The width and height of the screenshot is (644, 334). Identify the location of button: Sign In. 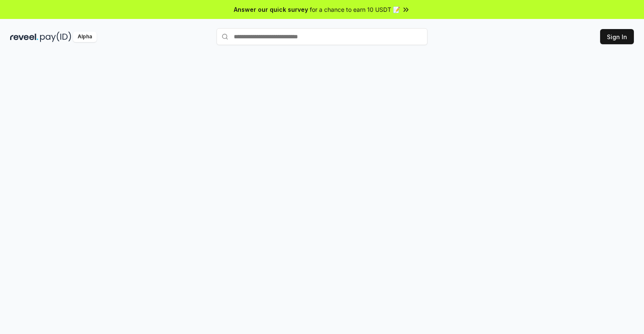
(617, 37).